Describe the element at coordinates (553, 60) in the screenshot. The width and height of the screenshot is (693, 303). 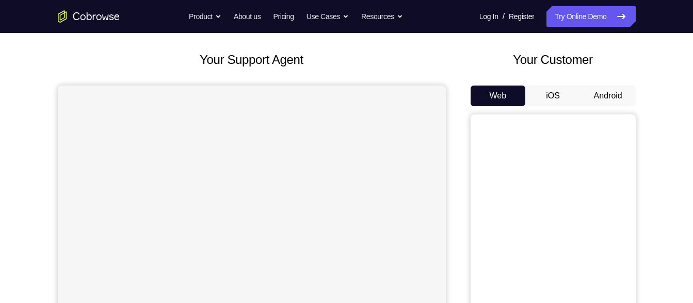
I see `h2: Your Customer` at that location.